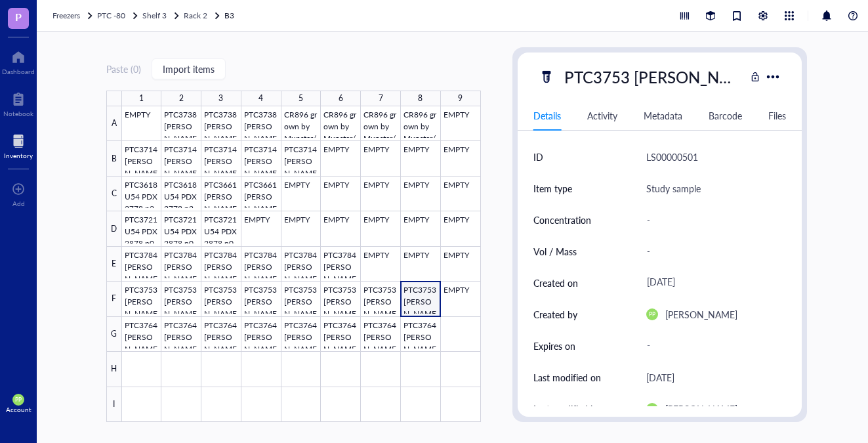 This screenshot has height=443, width=868. Describe the element at coordinates (114, 123) in the screenshot. I see `div: A` at that location.